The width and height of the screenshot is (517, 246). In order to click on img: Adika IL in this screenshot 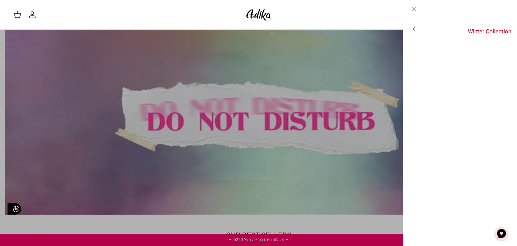, I will do `click(259, 14)`.